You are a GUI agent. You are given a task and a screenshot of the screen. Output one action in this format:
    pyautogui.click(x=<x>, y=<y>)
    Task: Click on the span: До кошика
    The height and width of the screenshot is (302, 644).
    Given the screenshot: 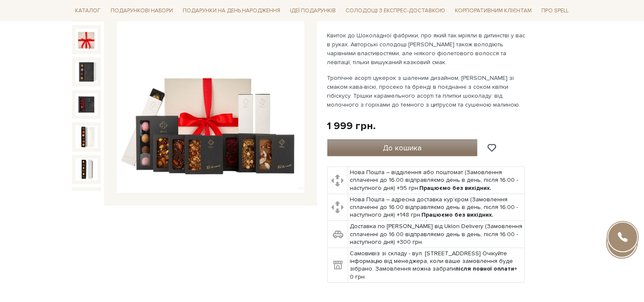 What is the action you would take?
    pyautogui.click(x=402, y=148)
    